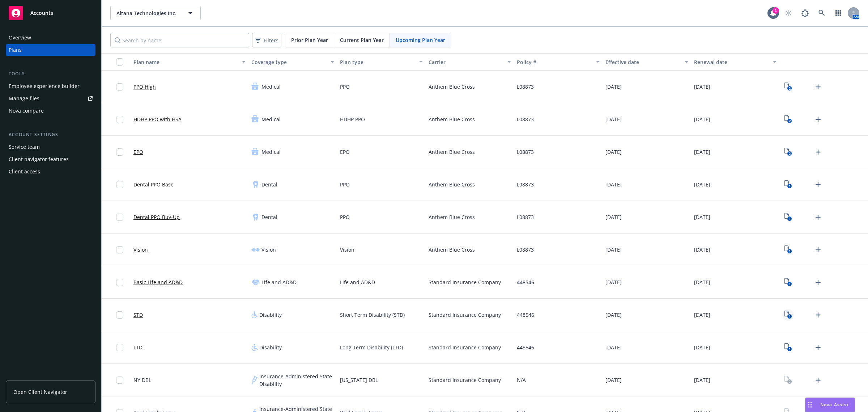 The width and height of the screenshot is (868, 412). Describe the element at coordinates (558, 62) in the screenshot. I see `button: Policy #` at that location.